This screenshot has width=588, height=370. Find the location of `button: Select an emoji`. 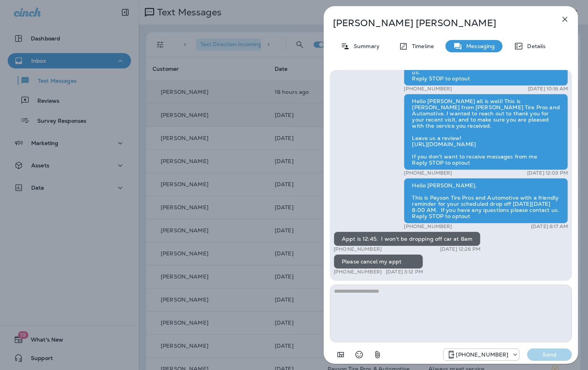

button: Select an emoji is located at coordinates (359, 355).